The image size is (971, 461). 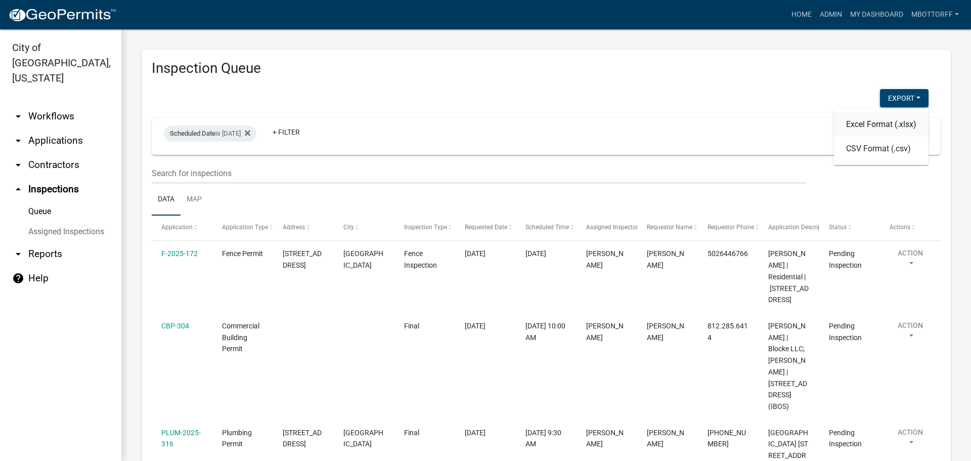 I want to click on span: Plumbing Permit, so click(x=237, y=438).